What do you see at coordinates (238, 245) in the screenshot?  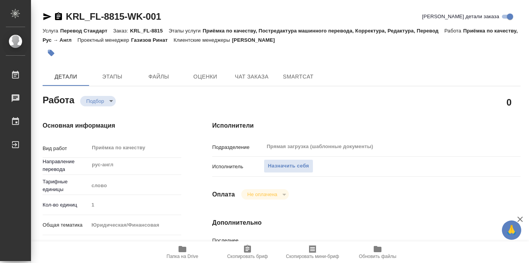 I see `p: Последнее изменение` at bounding box center [238, 245].